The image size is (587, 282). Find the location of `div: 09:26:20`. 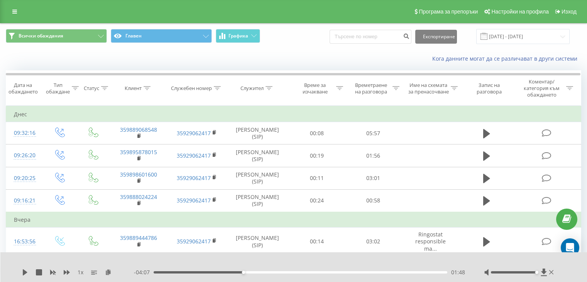

div: 09:26:20 is located at coordinates (24, 155).